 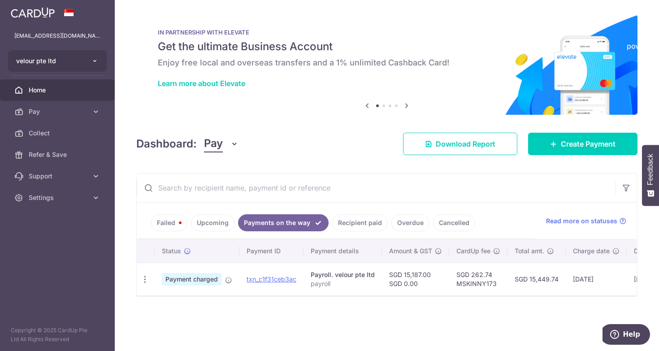 I want to click on span: CardUp fee, so click(x=473, y=251).